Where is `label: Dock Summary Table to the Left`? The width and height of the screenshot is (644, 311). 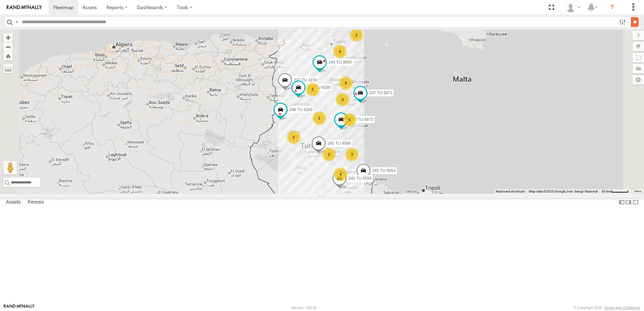 label: Dock Summary Table to the Left is located at coordinates (622, 202).